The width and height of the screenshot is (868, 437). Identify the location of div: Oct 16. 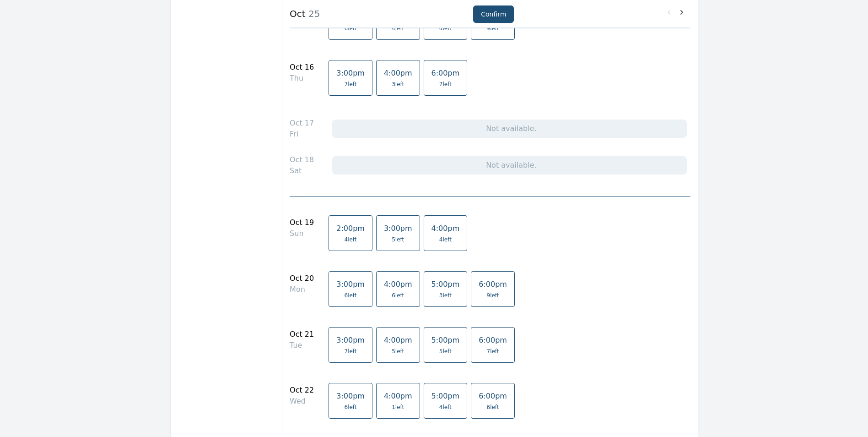
(301, 67).